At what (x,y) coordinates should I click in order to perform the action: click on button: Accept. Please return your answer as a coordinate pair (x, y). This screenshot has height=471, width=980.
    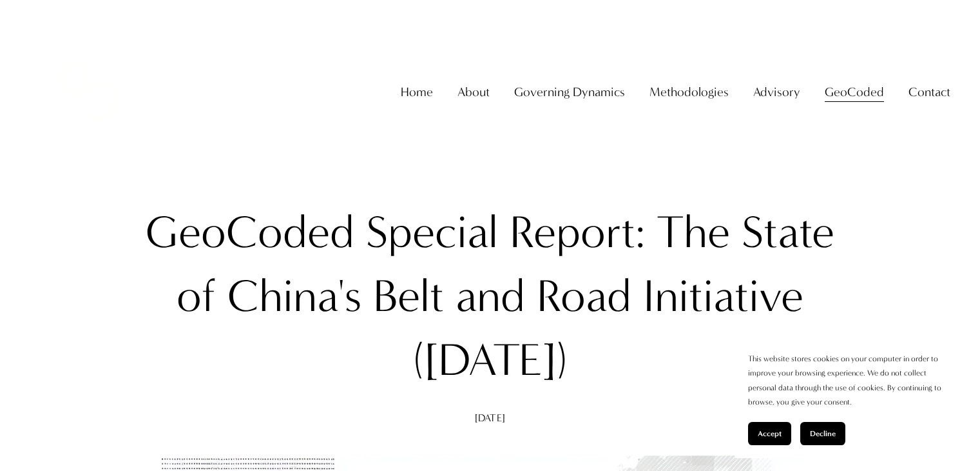
    Looking at the image, I should click on (769, 433).